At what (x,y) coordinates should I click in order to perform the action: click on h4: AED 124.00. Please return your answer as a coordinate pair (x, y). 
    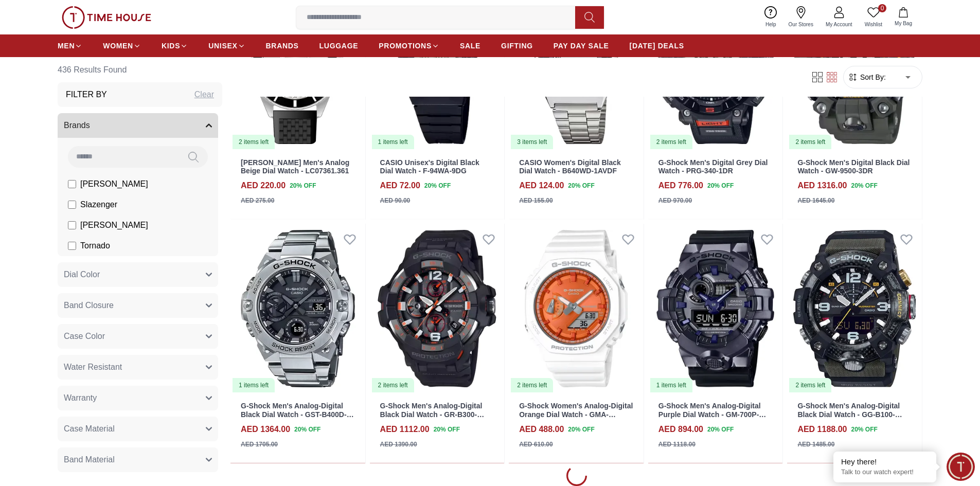
    Looking at the image, I should click on (541, 185).